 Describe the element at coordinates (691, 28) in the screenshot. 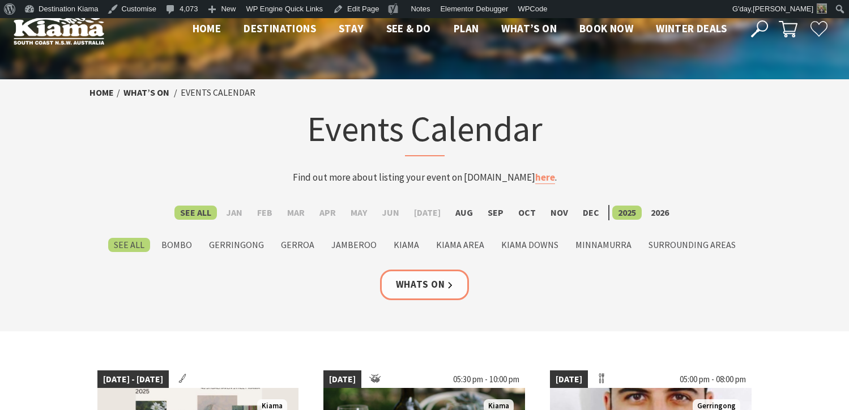

I see `span: Winter Deals` at that location.